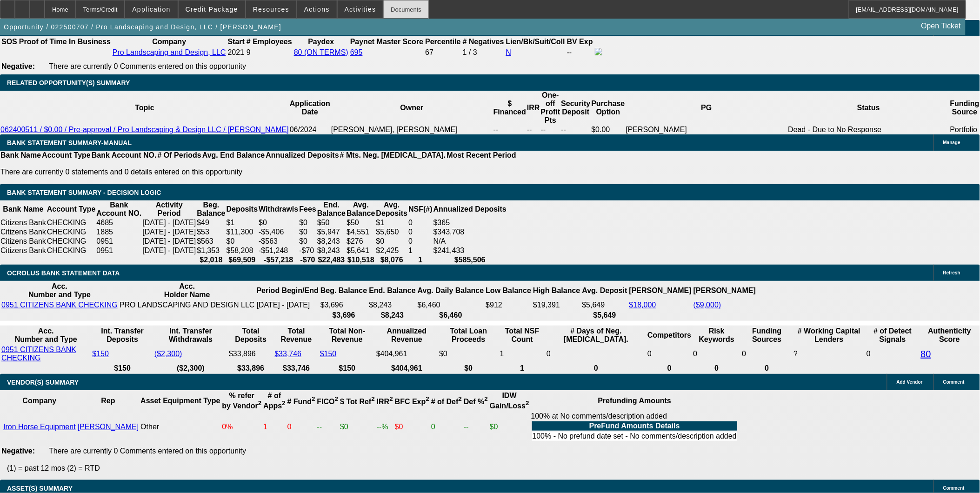 The image size is (980, 493). I want to click on th: IRR, so click(534, 108).